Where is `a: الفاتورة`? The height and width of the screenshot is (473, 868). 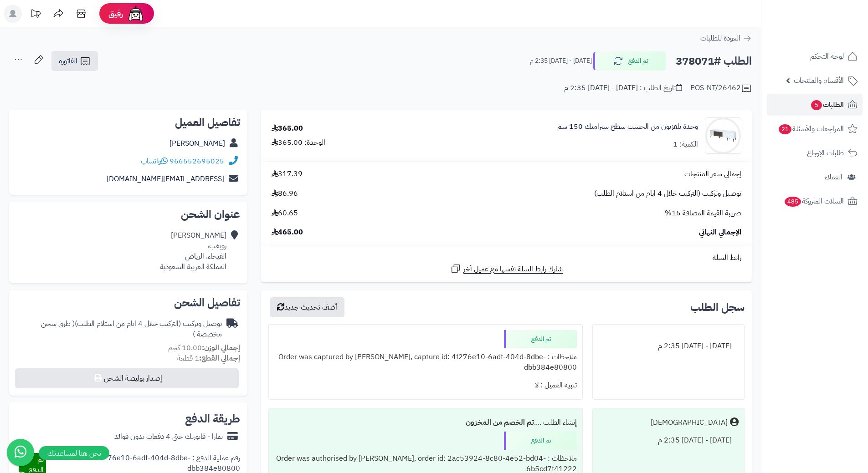 a: الفاتورة is located at coordinates (75, 61).